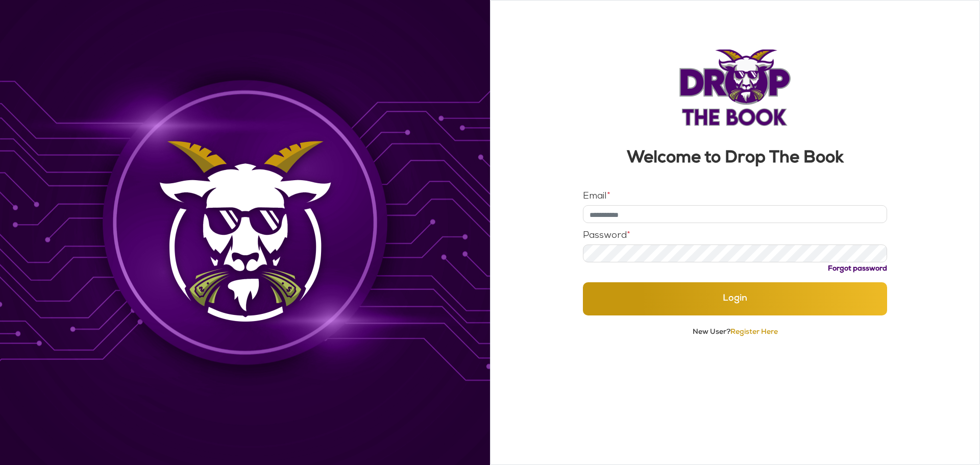 The image size is (980, 465). What do you see at coordinates (735, 333) in the screenshot?
I see `p: New User?` at bounding box center [735, 333].